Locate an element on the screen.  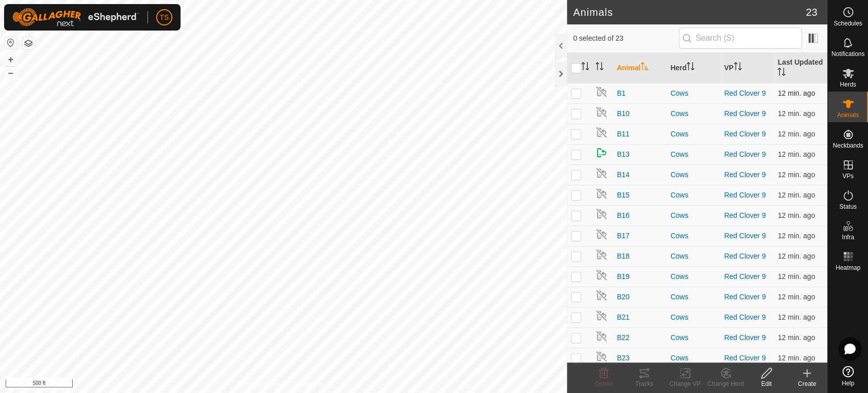
span: B19 is located at coordinates (623, 276).